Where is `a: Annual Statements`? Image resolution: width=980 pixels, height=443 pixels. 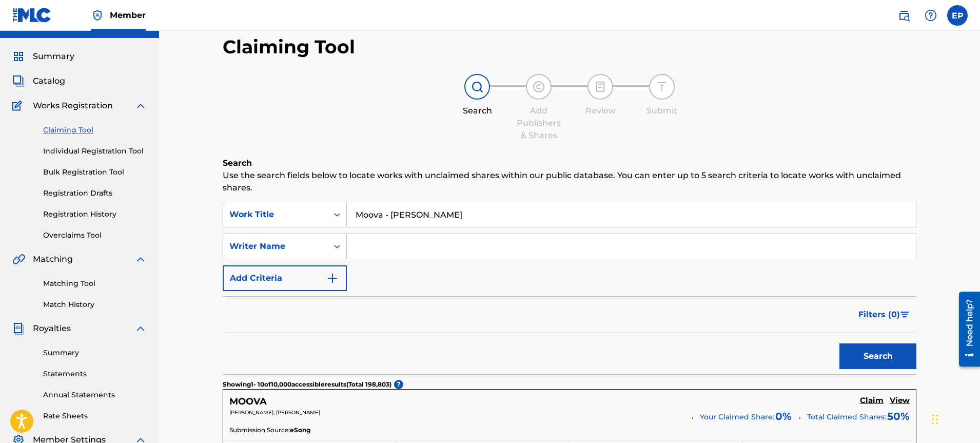
a: Annual Statements is located at coordinates (95, 395).